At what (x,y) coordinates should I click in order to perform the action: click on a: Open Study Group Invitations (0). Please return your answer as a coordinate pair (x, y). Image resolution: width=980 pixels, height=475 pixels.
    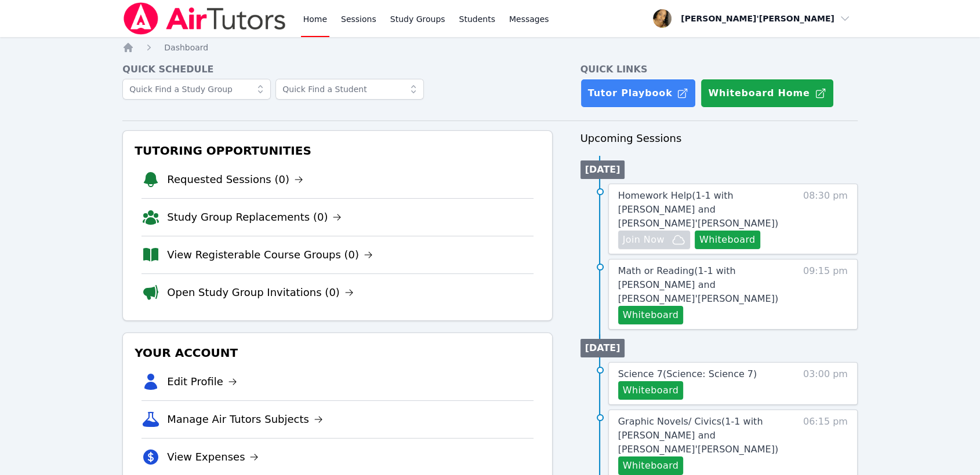
    Looking at the image, I should click on (260, 292).